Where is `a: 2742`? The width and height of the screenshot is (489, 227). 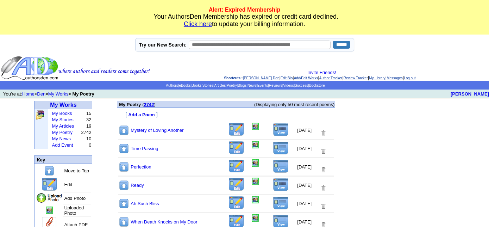
a: 2742 is located at coordinates (149, 104).